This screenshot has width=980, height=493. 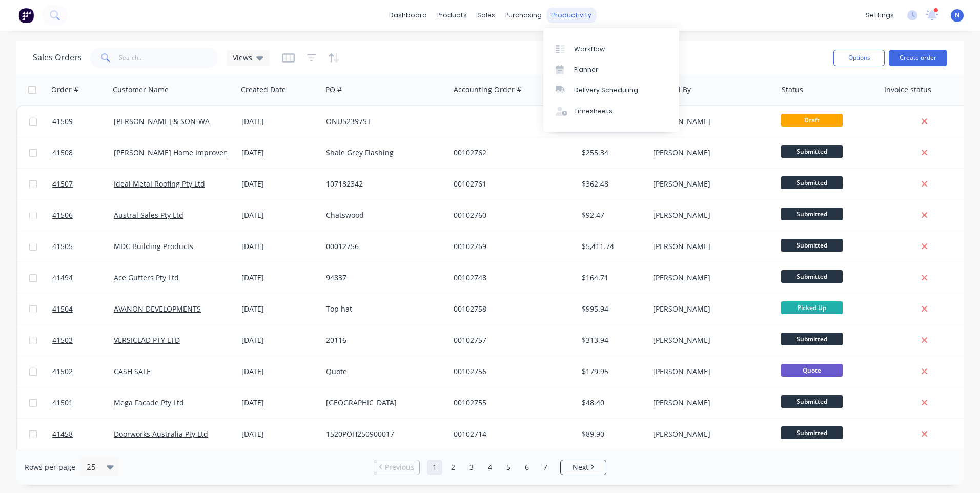 What do you see at coordinates (611, 90) in the screenshot?
I see `a: Delivery Scheduling` at bounding box center [611, 90].